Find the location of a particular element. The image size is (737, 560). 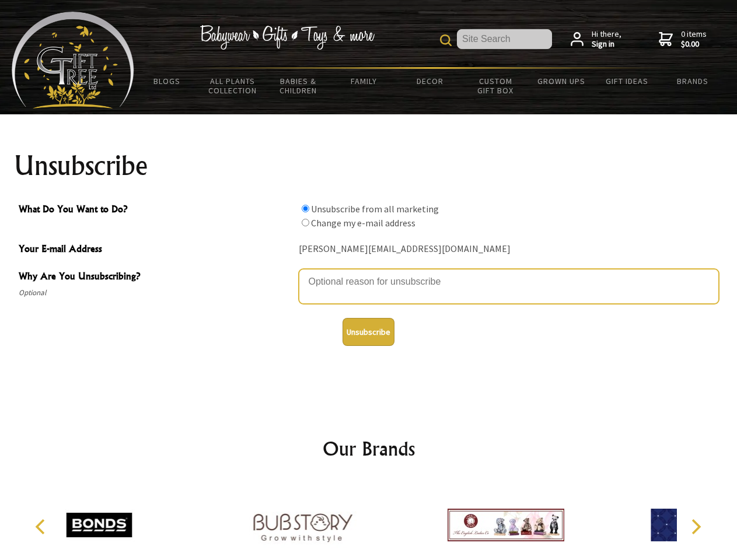

span: 0 items is located at coordinates (693, 39).